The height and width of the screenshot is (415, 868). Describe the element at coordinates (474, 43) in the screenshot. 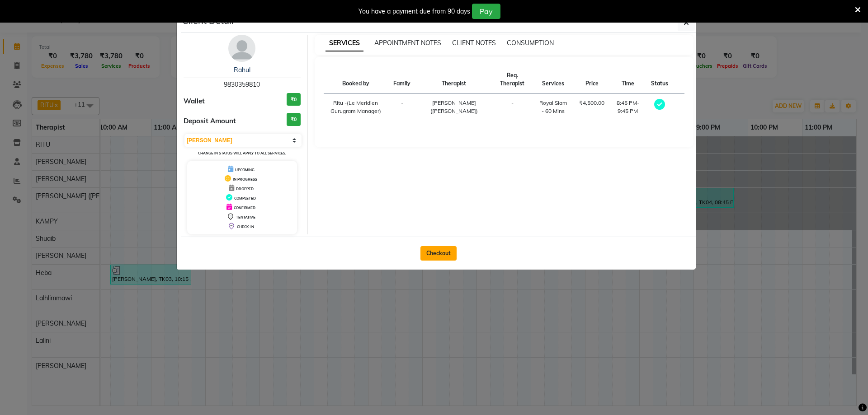

I see `span: CLIENT NOTES` at that location.